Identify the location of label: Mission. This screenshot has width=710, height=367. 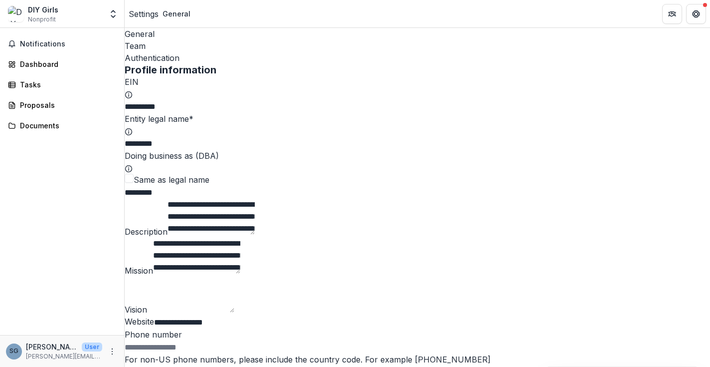
(139, 270).